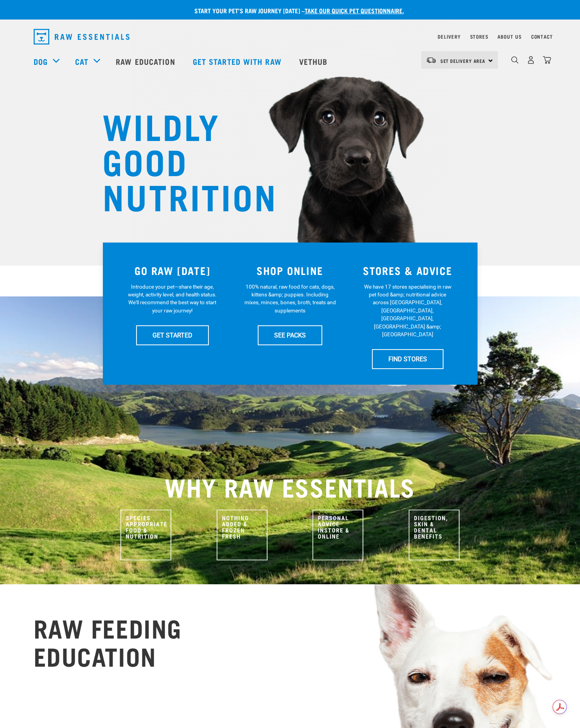 The height and width of the screenshot is (728, 580). Describe the element at coordinates (315, 61) in the screenshot. I see `a: Vethub` at that location.